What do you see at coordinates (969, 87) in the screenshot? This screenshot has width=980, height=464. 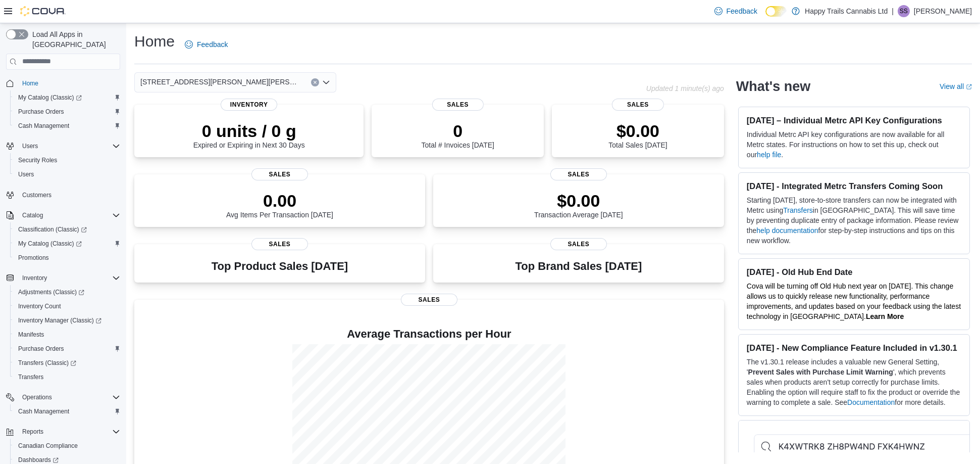 I see `svg: External link` at bounding box center [969, 87].